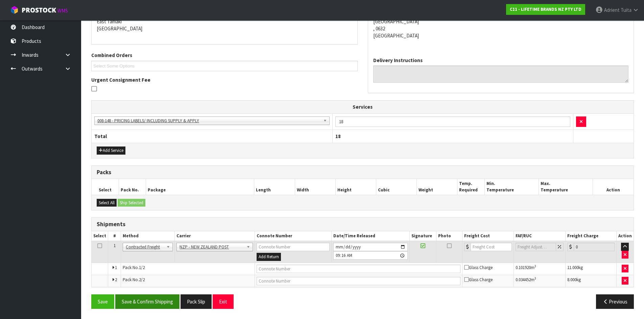 This screenshot has height=319, width=644. Describe the element at coordinates (370, 236) in the screenshot. I see `th: Date/Time Released` at that location.